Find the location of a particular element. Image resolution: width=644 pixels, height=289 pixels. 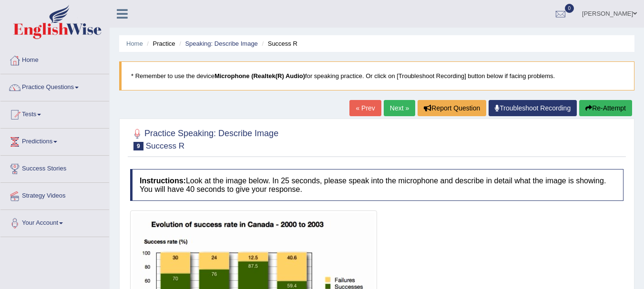

button: Re-Attempt is located at coordinates (605, 108).